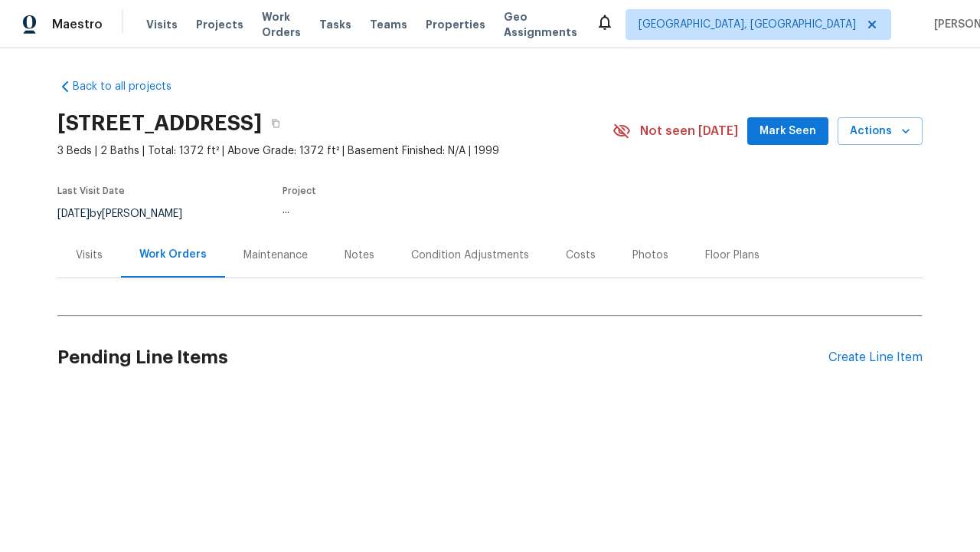 The width and height of the screenshot is (980, 552). I want to click on button: Actions, so click(880, 131).